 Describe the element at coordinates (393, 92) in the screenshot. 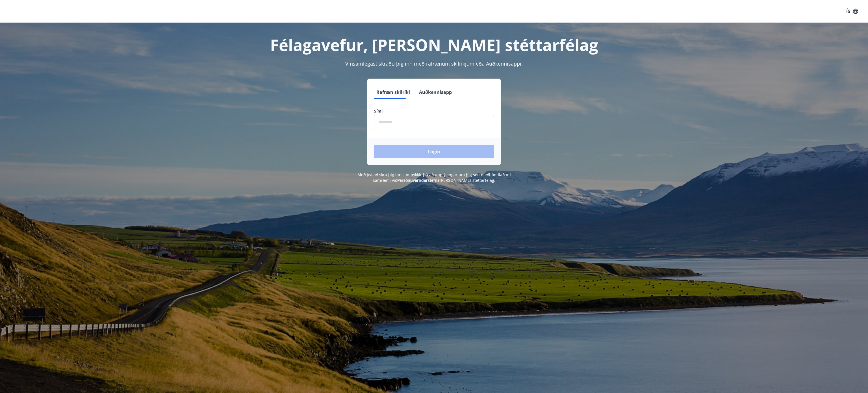

I see `button: Rafræn skilríki` at that location.